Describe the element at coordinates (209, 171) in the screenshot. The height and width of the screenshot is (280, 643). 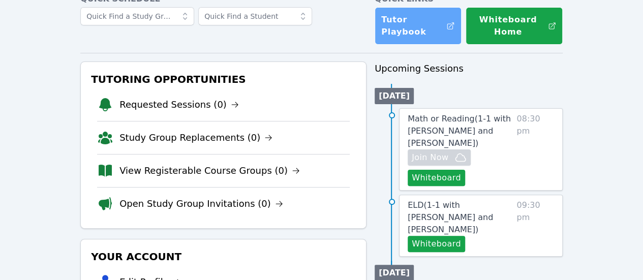
I see `a: View Registerable Course Groups (0)` at that location.